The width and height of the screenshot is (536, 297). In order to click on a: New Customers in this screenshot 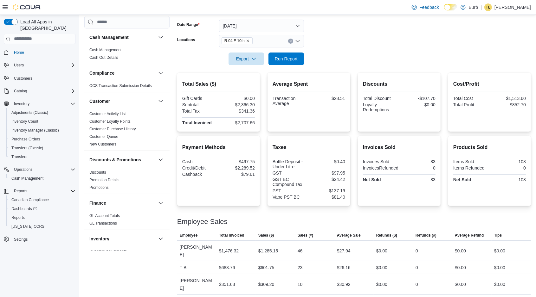, I will do `click(103, 144)`.